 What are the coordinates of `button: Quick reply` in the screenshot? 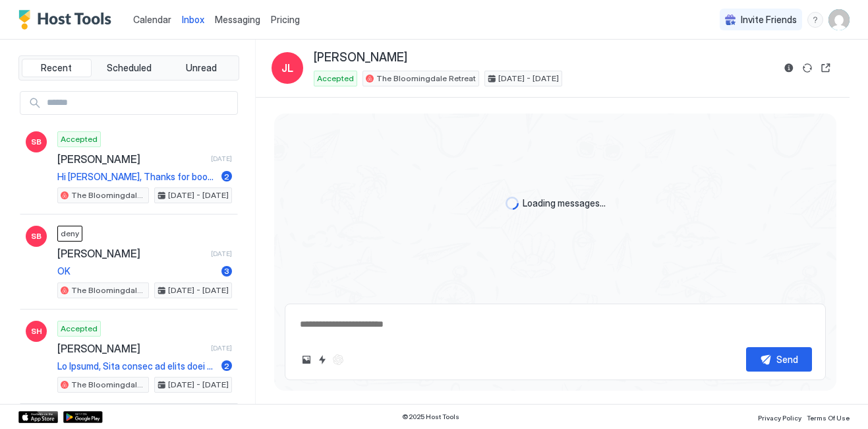 It's located at (323, 360).